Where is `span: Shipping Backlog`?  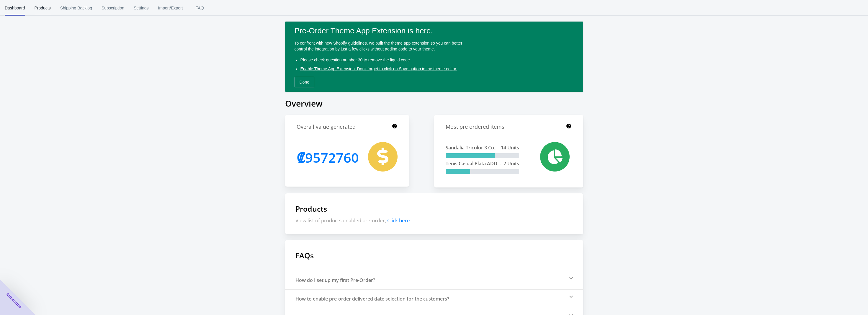
span: Shipping Backlog is located at coordinates (76, 8).